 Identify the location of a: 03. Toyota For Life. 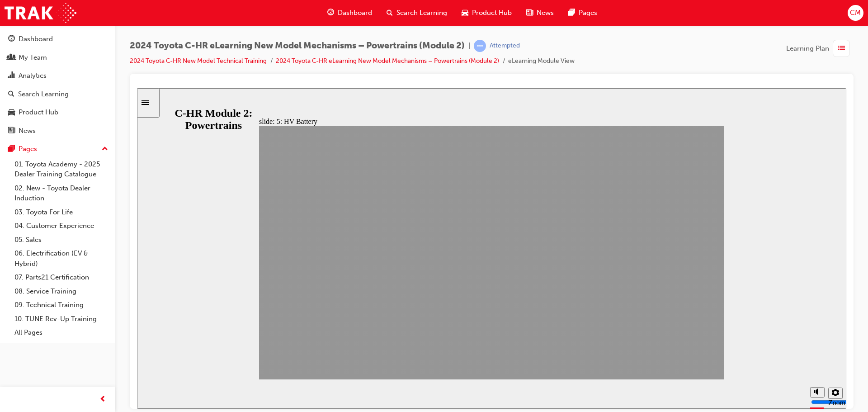
(61, 212).